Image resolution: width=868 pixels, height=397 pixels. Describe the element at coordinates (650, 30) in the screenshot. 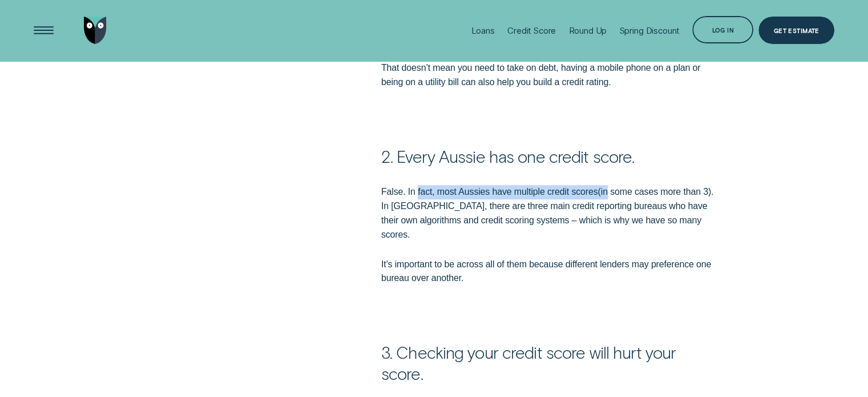

I see `div: Spring Discount` at that location.